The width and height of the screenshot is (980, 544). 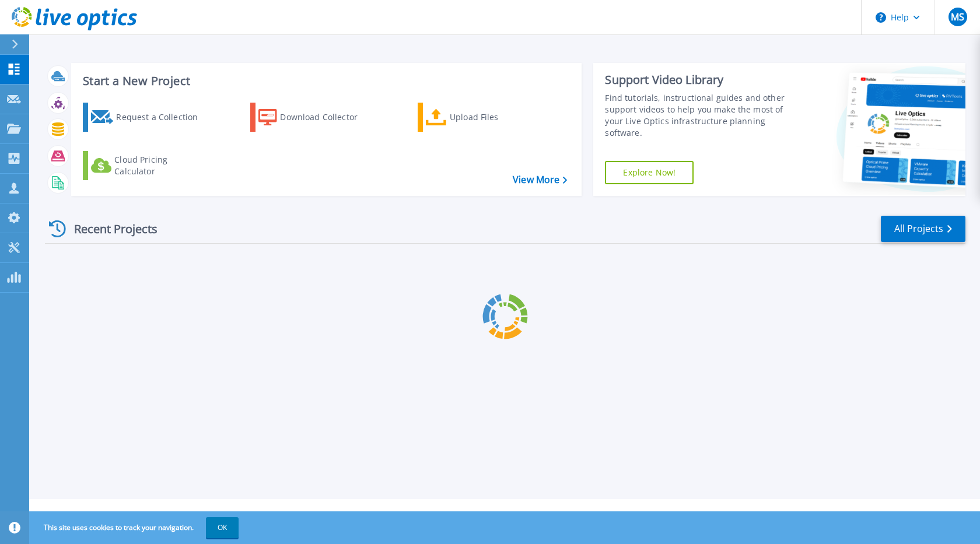 What do you see at coordinates (957, 17) in the screenshot?
I see `span: MS` at bounding box center [957, 17].